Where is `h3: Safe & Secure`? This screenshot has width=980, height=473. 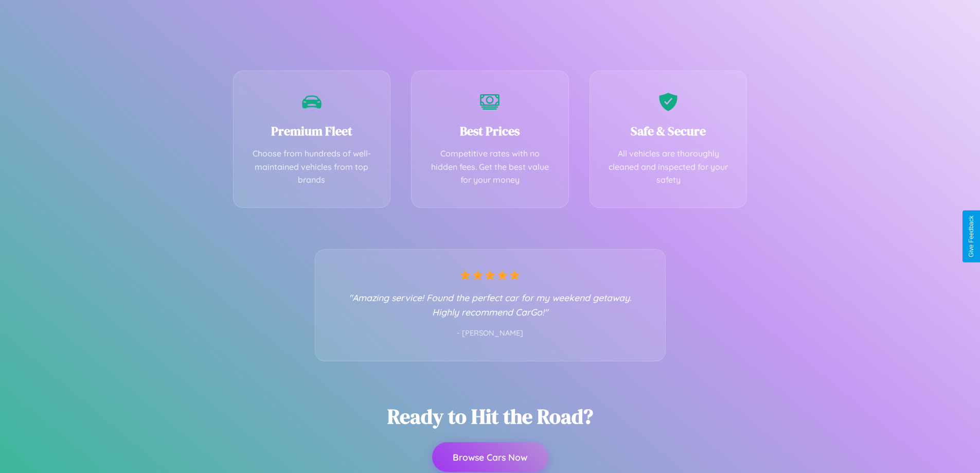
h3: Safe & Secure is located at coordinates (669, 131).